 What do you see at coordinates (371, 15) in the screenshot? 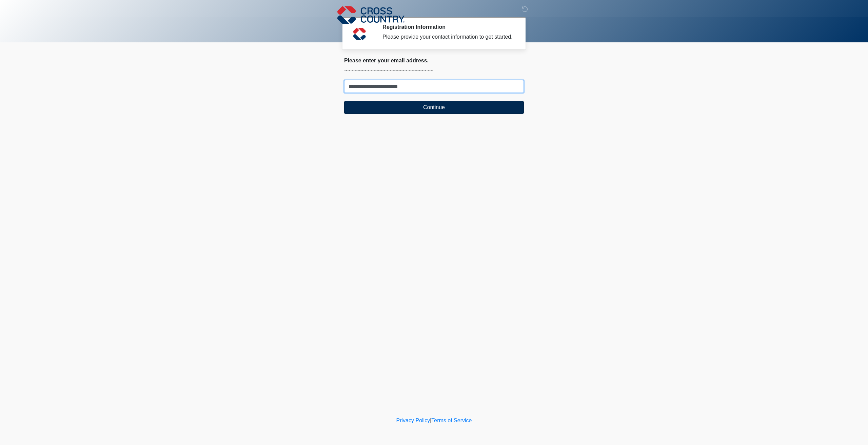
I see `img: Cross Country Logo` at bounding box center [371, 15].